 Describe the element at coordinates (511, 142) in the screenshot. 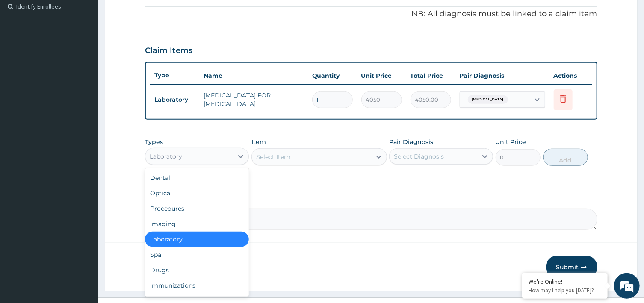

I see `label: Unit Price` at that location.